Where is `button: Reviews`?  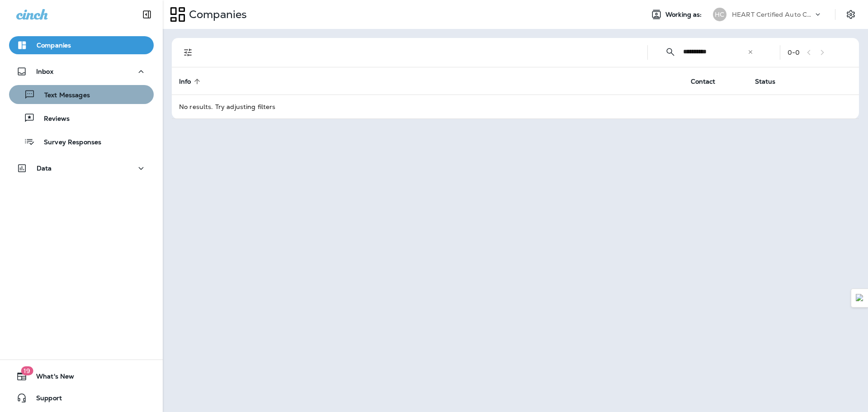
button: Reviews is located at coordinates (81, 118).